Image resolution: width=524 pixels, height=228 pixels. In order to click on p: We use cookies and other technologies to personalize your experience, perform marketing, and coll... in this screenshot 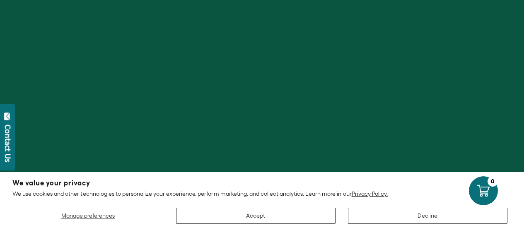, I will do `click(262, 194)`.